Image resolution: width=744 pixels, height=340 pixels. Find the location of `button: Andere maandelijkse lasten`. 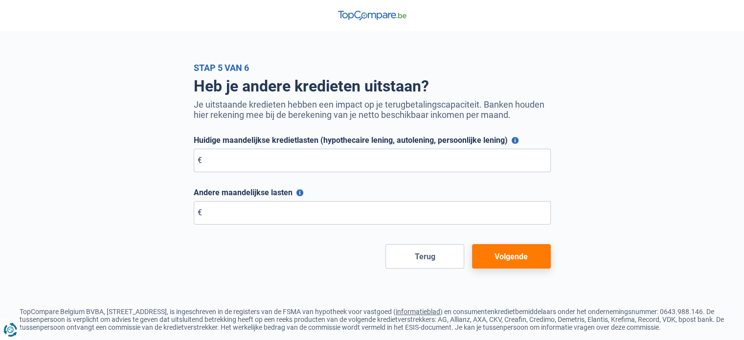

button: Andere maandelijkse lasten is located at coordinates (300, 193).